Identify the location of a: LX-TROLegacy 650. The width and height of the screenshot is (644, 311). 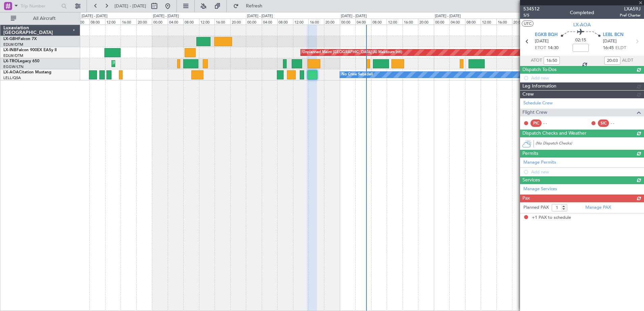
(21, 61).